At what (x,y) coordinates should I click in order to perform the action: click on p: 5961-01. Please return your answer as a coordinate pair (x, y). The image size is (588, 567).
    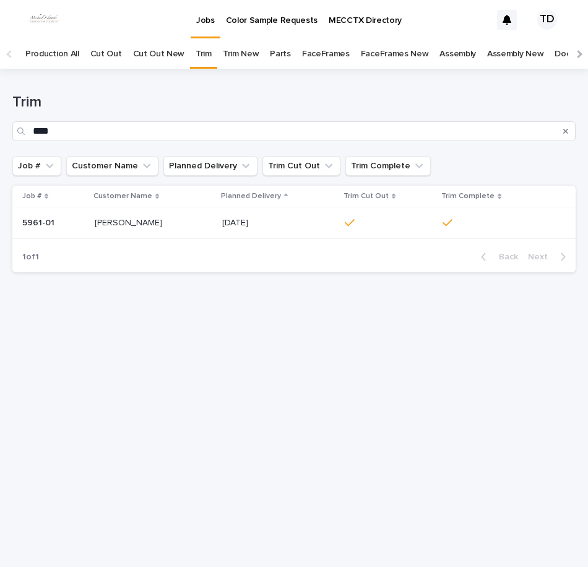
    Looking at the image, I should click on (40, 221).